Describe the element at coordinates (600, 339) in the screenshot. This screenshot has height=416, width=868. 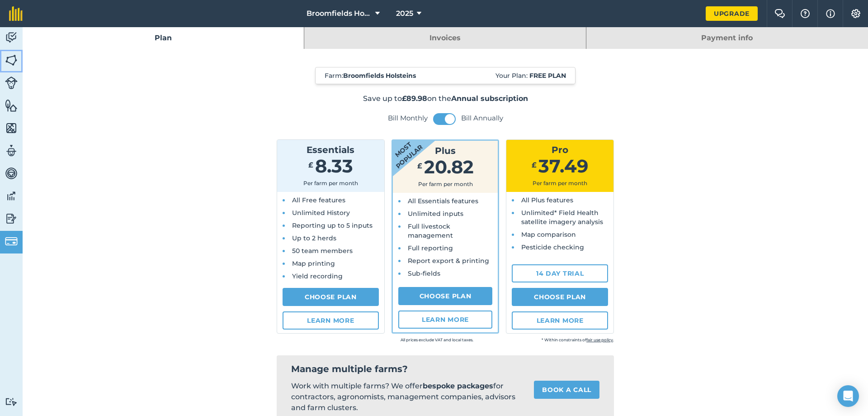
I see `a: fair use policy` at that location.